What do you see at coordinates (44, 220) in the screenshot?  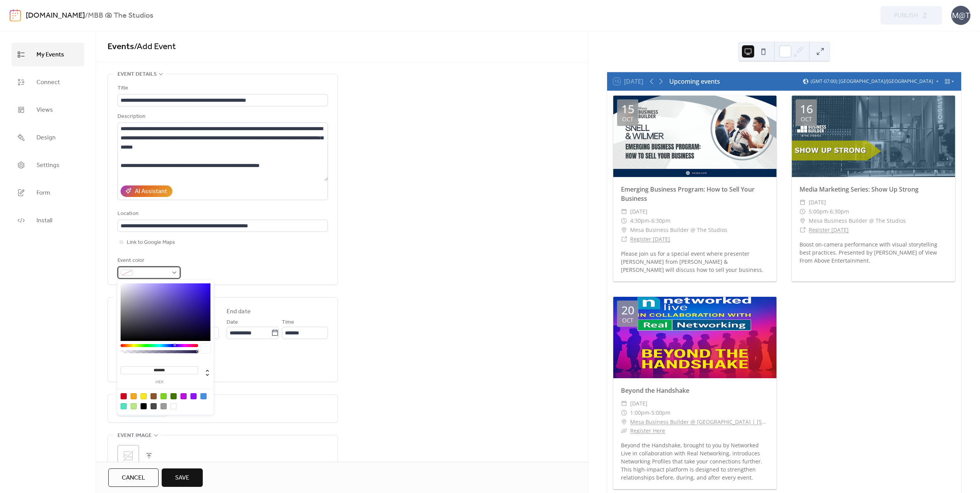 I see `span: Install` at bounding box center [44, 220].